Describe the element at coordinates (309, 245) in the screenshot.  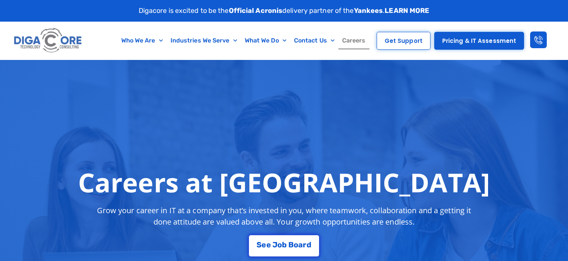
I see `span: d` at that location.